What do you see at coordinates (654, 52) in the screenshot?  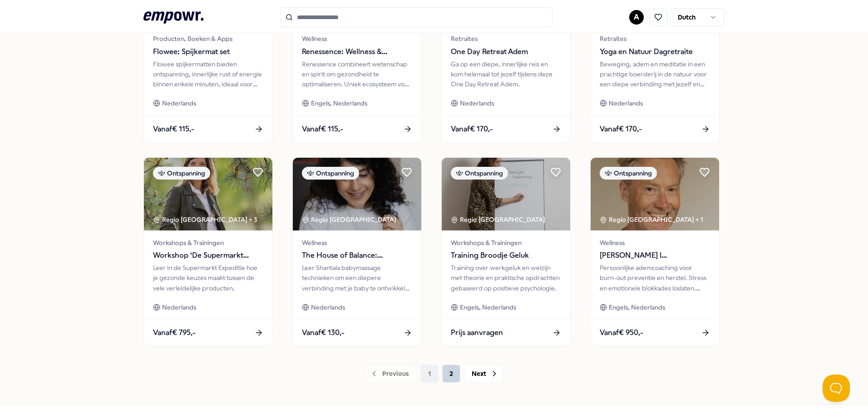 I see `span: Yoga en Natuur Dagretraite` at bounding box center [654, 52].